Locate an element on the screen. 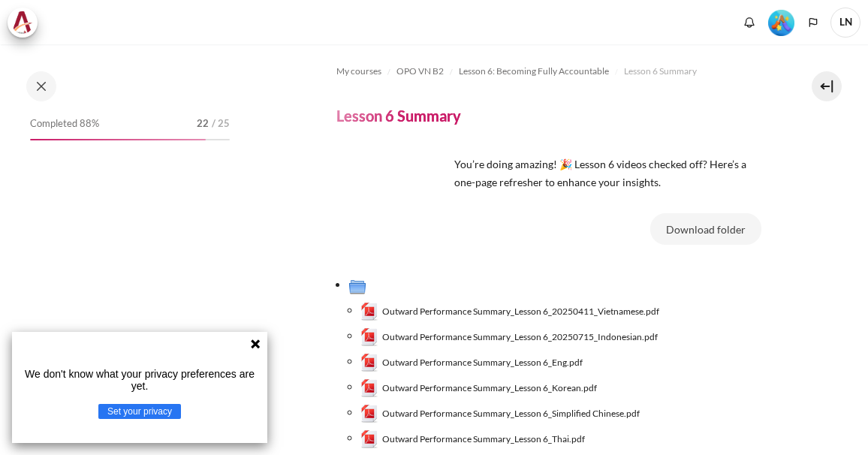 This screenshot has width=868, height=455. img: Outward Performance Summary_Lesson 6_Thai.pdf is located at coordinates (370, 440).